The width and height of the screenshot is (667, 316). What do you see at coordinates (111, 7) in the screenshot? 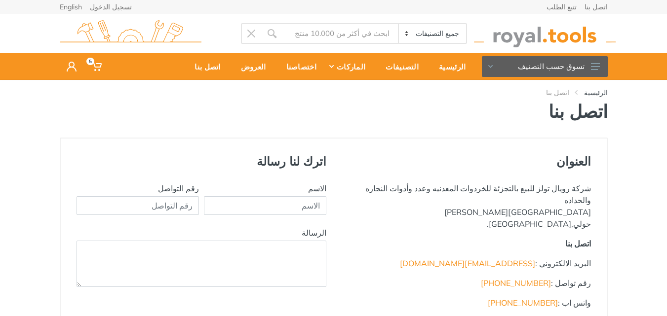
I see `a: تسجيل الدخول` at bounding box center [111, 7].